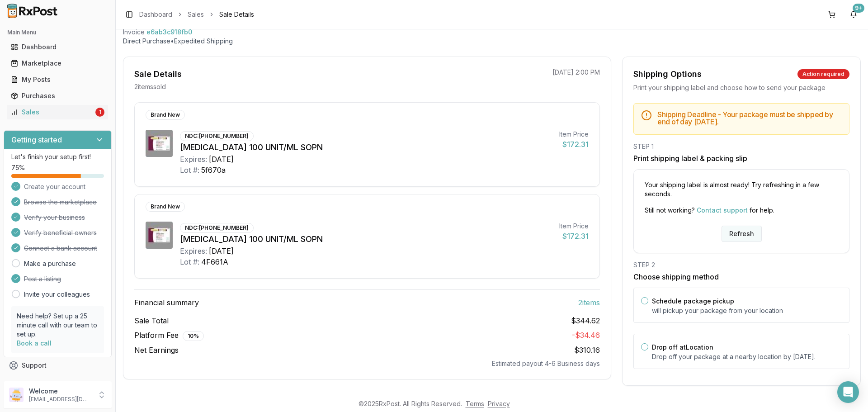  What do you see at coordinates (60, 248) in the screenshot?
I see `span: Connect a bank account` at bounding box center [60, 248].